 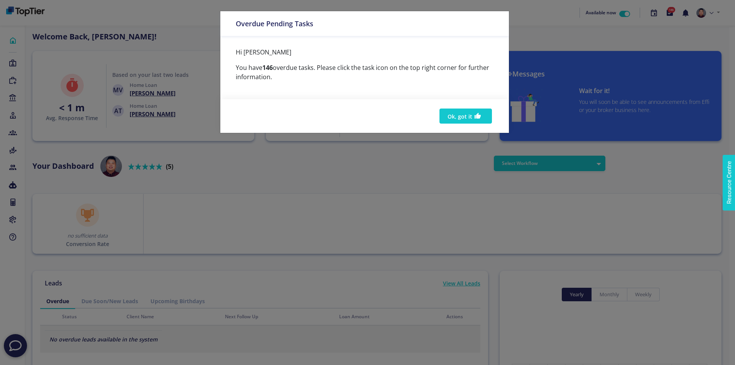 What do you see at coordinates (274, 24) in the screenshot?
I see `h5: Overdue Pending Tasks` at bounding box center [274, 24].